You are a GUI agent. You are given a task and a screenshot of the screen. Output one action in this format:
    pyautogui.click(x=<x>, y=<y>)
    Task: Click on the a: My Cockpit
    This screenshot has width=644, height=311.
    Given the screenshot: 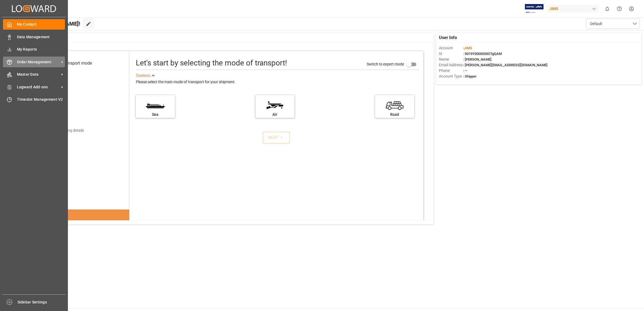 What is the action you would take?
    pyautogui.click(x=34, y=24)
    